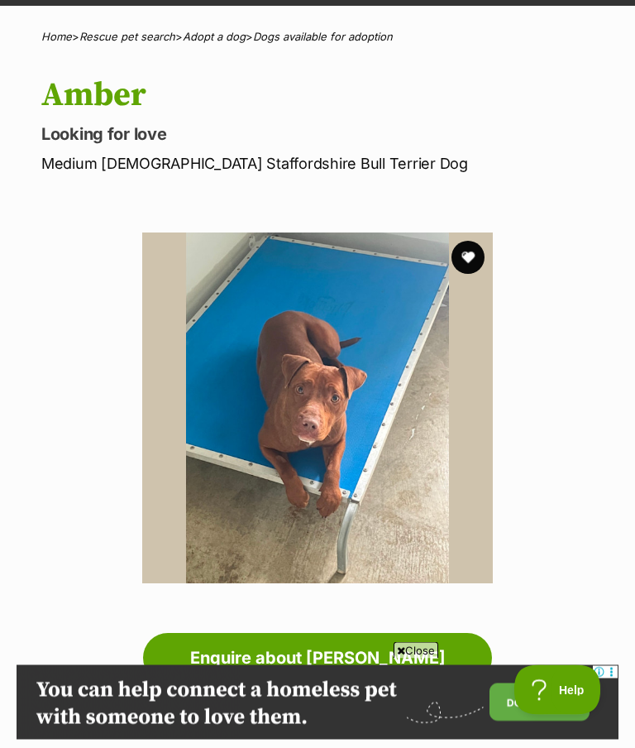  I want to click on span: Close, so click(416, 650).